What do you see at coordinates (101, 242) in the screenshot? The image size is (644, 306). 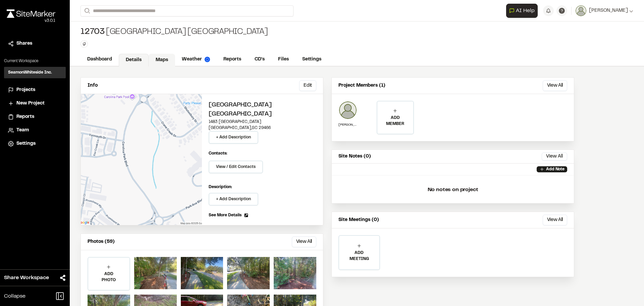 I see `p: Photos (59)` at bounding box center [101, 242].